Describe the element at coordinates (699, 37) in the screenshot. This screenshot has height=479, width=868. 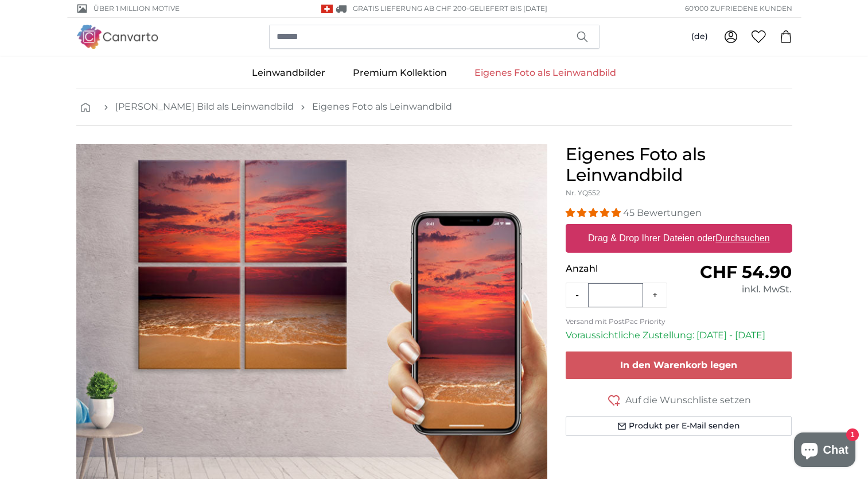
I see `button: (de)` at that location.